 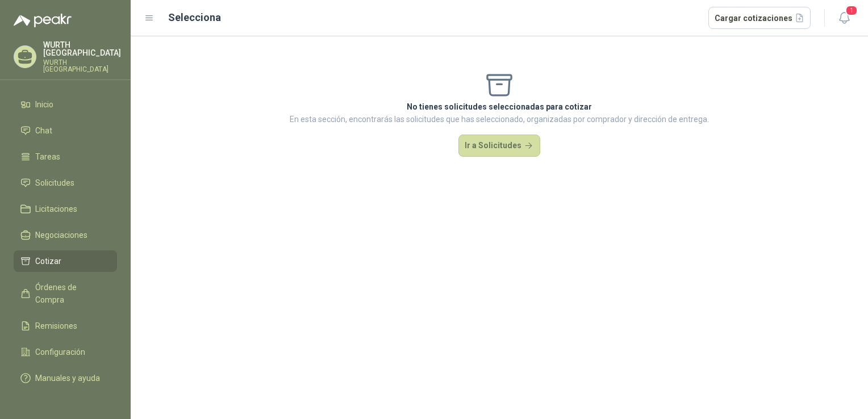 What do you see at coordinates (65, 326) in the screenshot?
I see `a: Remisiones` at bounding box center [65, 326].